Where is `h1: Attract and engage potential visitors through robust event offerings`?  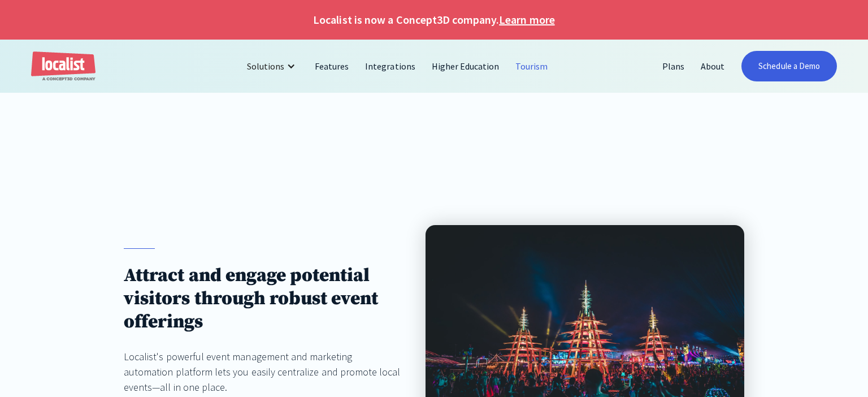
h1: Attract and engage potential visitors through robust event offerings is located at coordinates (263, 298).